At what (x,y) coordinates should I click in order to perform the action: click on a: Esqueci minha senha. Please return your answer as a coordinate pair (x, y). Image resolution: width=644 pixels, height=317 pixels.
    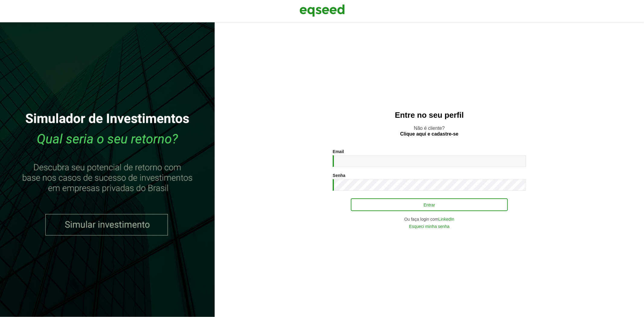
    Looking at the image, I should click on (429, 226).